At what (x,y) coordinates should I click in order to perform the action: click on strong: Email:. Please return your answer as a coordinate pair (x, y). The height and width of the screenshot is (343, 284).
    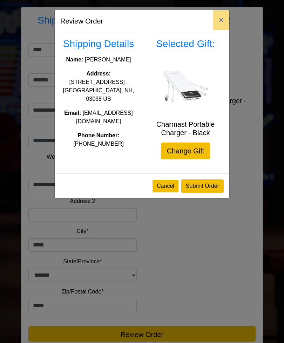
    Looking at the image, I should click on (73, 113).